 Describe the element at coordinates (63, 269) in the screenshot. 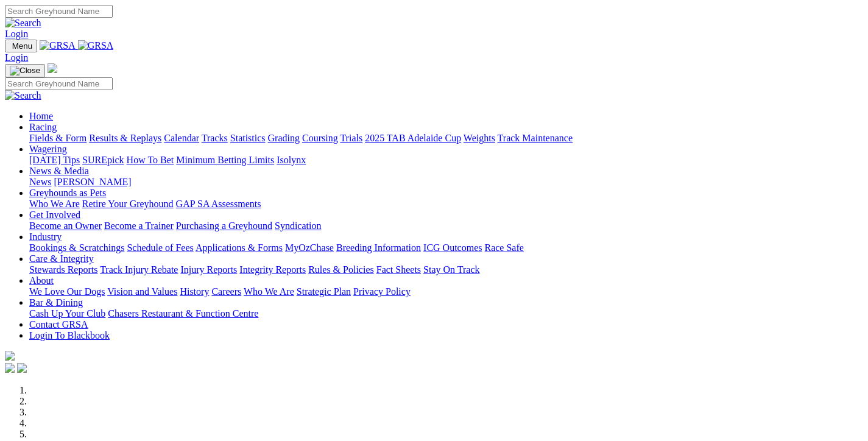

I see `a: Stewards Reports` at that location.